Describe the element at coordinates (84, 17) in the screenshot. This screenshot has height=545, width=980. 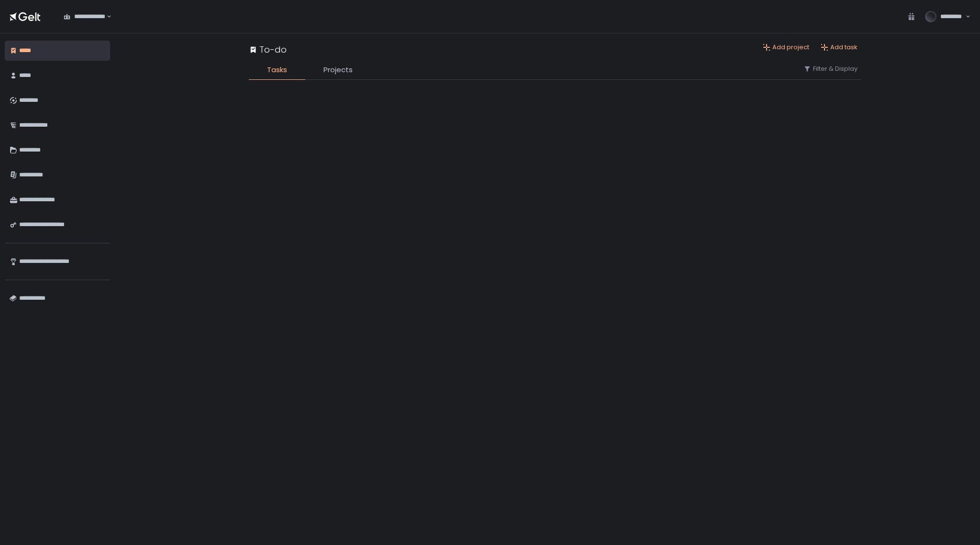
I see `div: Search for option` at that location.